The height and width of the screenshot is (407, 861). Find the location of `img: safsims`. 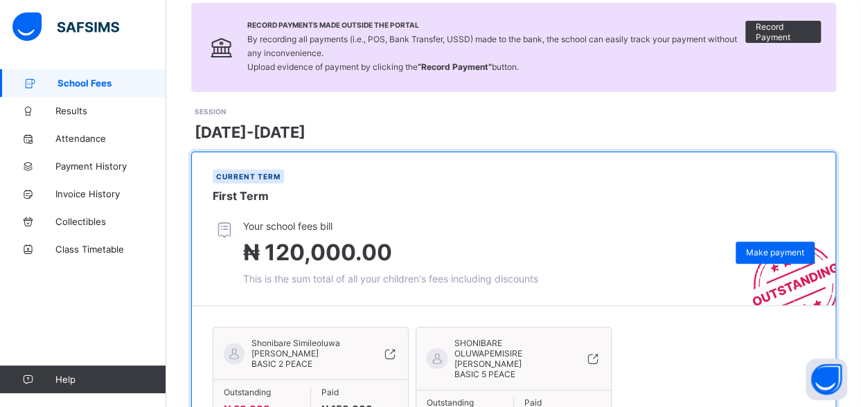

img: safsims is located at coordinates (66, 27).